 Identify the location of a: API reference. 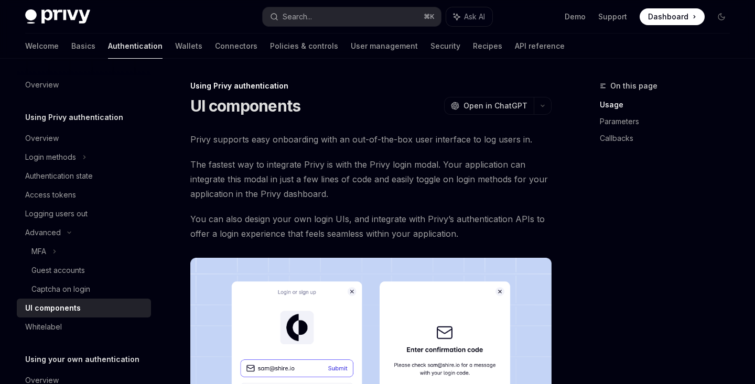
(540, 46).